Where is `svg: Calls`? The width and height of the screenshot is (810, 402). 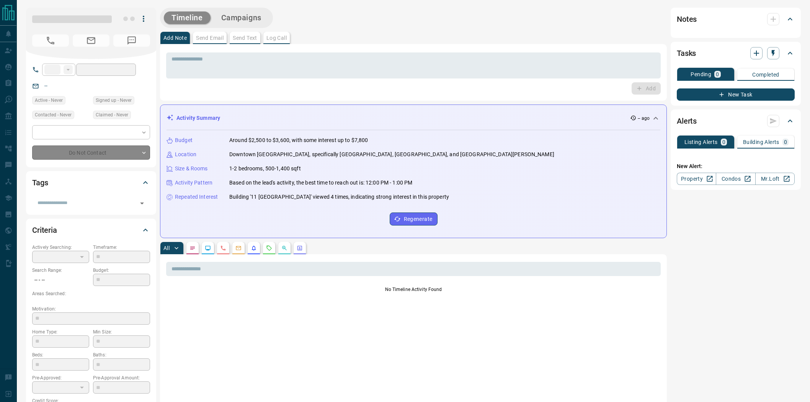 svg: Calls is located at coordinates (223, 248).